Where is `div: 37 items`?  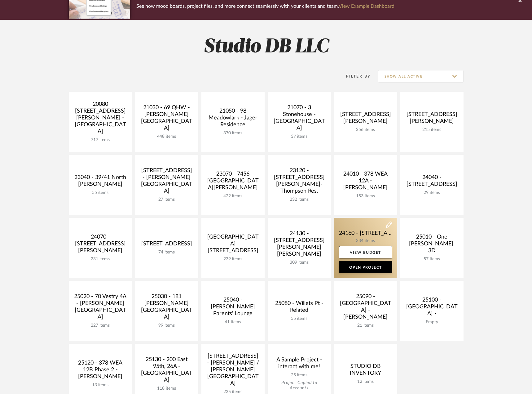
div: 37 items is located at coordinates (299, 136).